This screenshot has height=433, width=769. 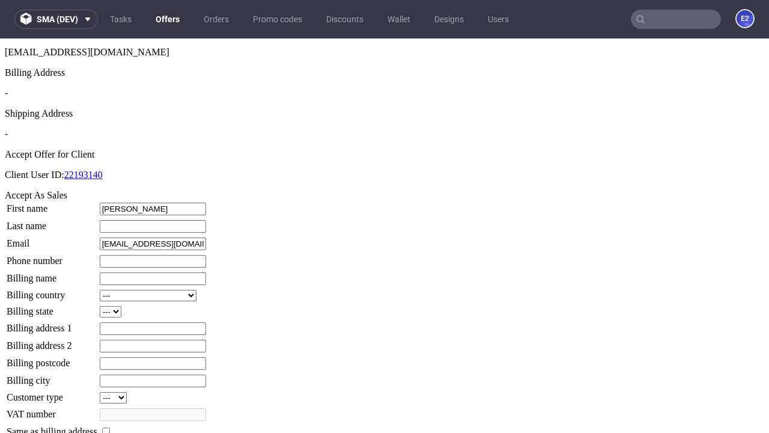 What do you see at coordinates (56, 19) in the screenshot?
I see `button: sma (dev)` at bounding box center [56, 19].